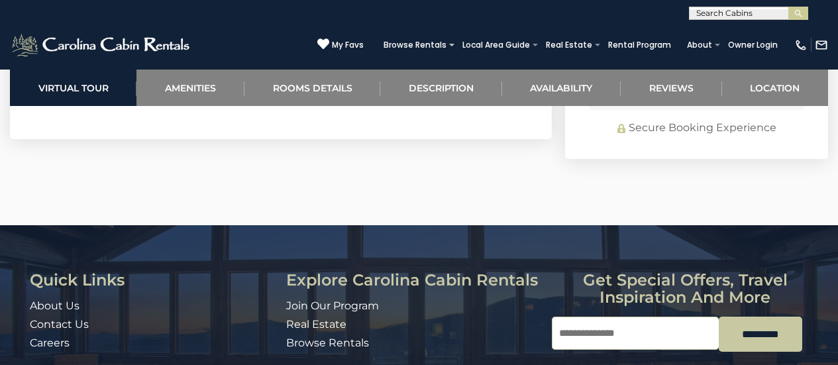  What do you see at coordinates (671, 87) in the screenshot?
I see `a: Reviews` at bounding box center [671, 87].